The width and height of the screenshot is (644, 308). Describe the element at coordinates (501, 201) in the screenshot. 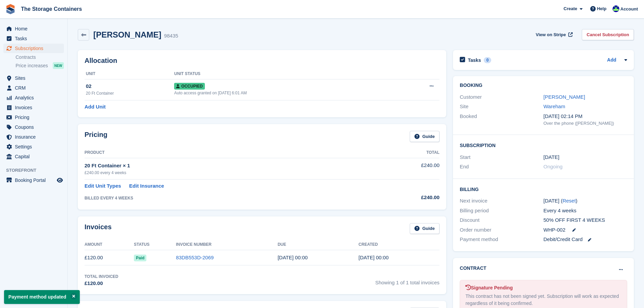

I see `div: Next invoice` at that location.